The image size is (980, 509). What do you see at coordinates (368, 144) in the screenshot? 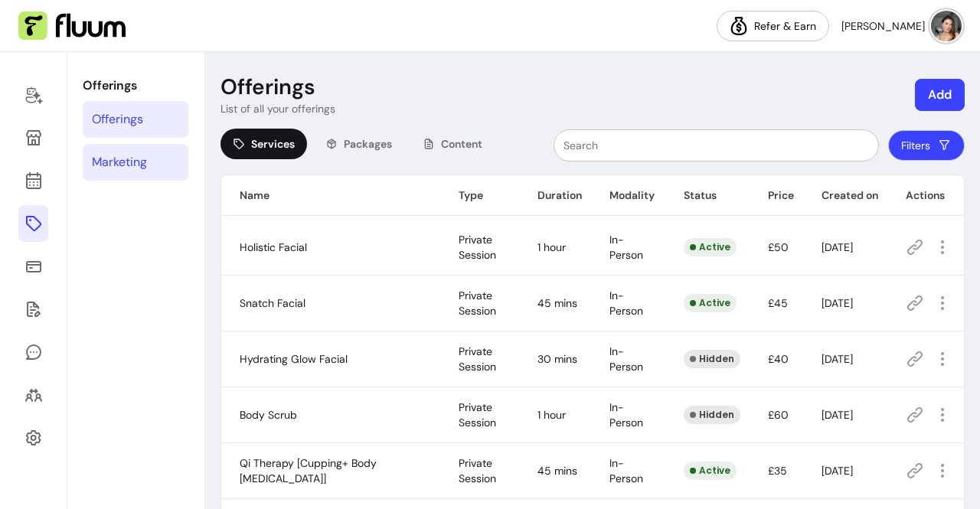
I see `span: Packages` at bounding box center [368, 144].